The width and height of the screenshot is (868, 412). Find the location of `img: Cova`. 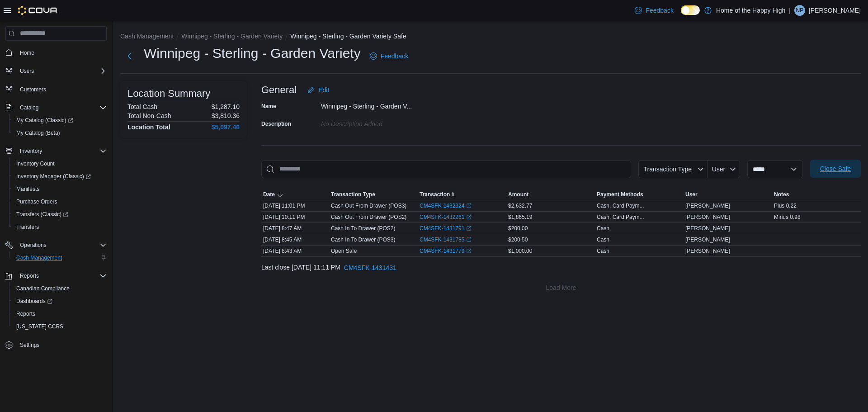

img: Cova is located at coordinates (38, 11).